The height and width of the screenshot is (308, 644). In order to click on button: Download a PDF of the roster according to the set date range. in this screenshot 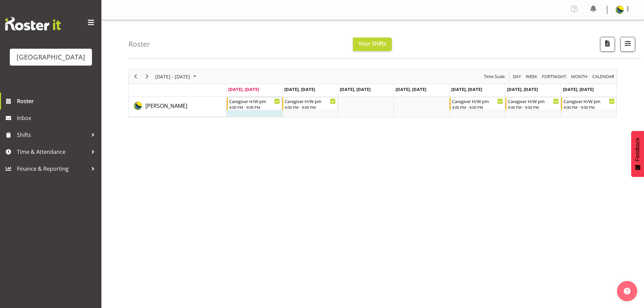, I will do `click(607, 44)`.